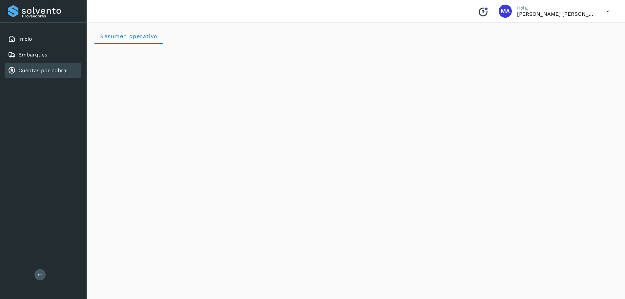 The width and height of the screenshot is (625, 299). Describe the element at coordinates (557, 8) in the screenshot. I see `p: Hola,` at that location.